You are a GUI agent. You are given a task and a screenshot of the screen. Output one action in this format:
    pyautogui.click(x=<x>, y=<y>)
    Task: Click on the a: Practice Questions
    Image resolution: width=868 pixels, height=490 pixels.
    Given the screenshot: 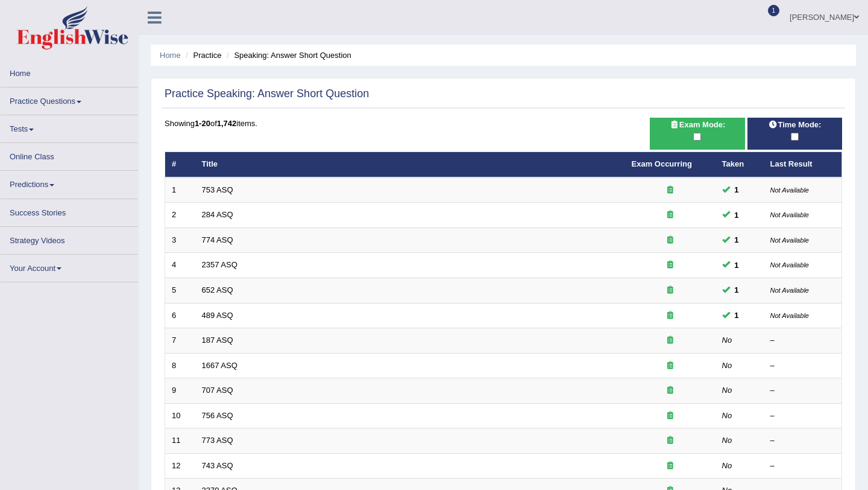 What is the action you would take?
    pyautogui.click(x=69, y=99)
    